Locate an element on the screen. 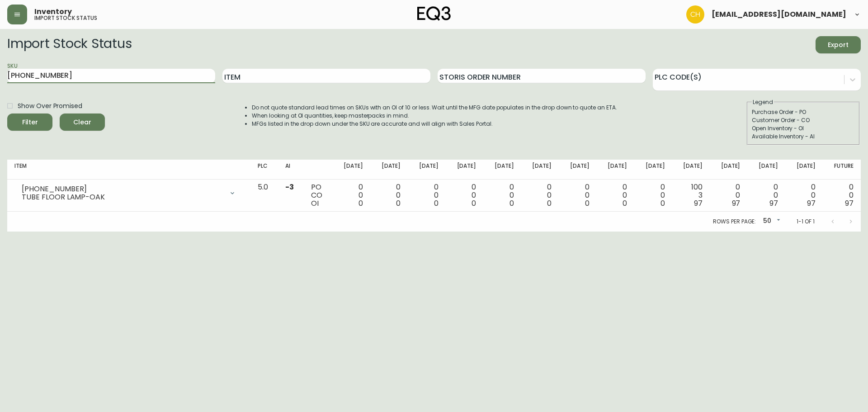 The height and width of the screenshot is (412, 868). h2: Import Stock Status is located at coordinates (69, 45).